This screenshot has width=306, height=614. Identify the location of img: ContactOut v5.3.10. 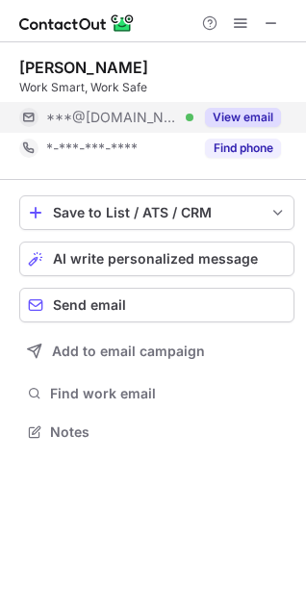
(77, 23).